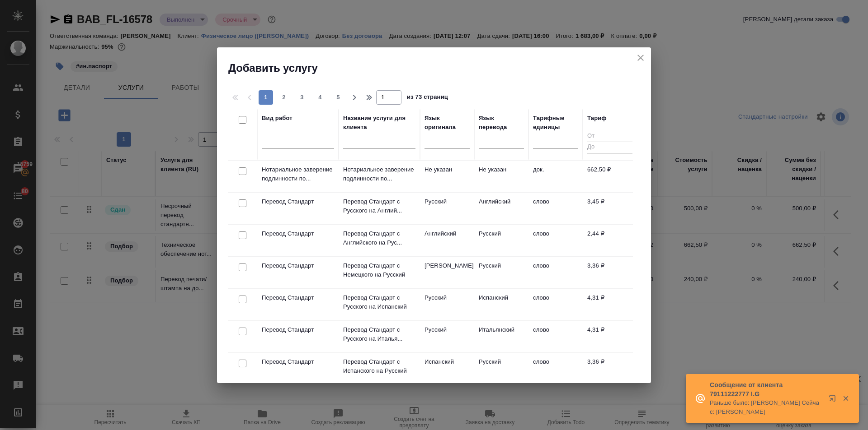 The width and height of the screenshot is (868, 430). Describe the element at coordinates (766, 389) in the screenshot. I see `p: Сообщение от клиента 79111222777 I.G` at that location.